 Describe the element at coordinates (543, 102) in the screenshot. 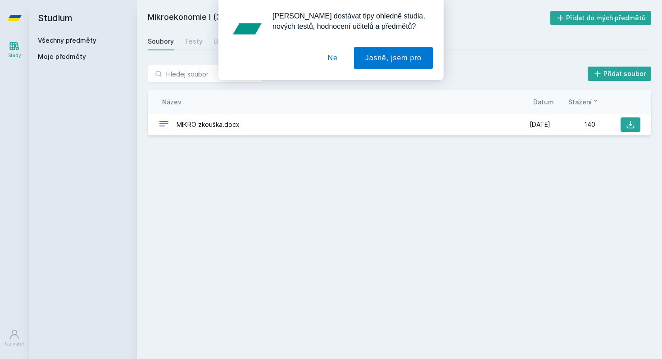

I see `button: Datum` at that location.